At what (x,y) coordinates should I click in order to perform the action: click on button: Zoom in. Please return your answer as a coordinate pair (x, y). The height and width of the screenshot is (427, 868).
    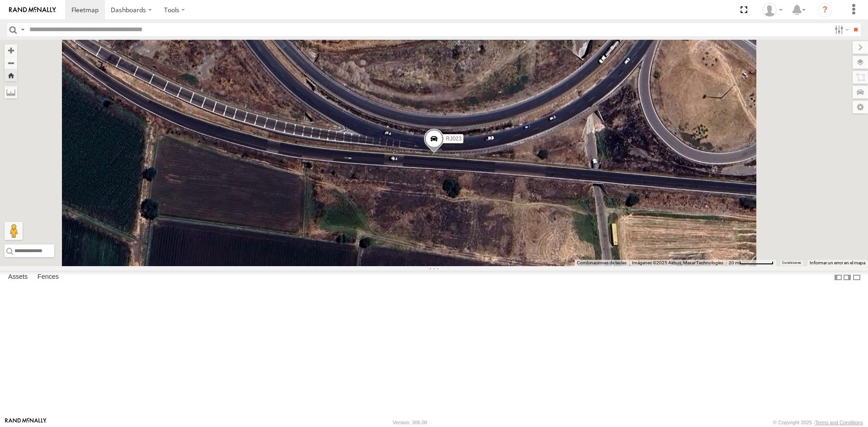
    Looking at the image, I should click on (11, 51).